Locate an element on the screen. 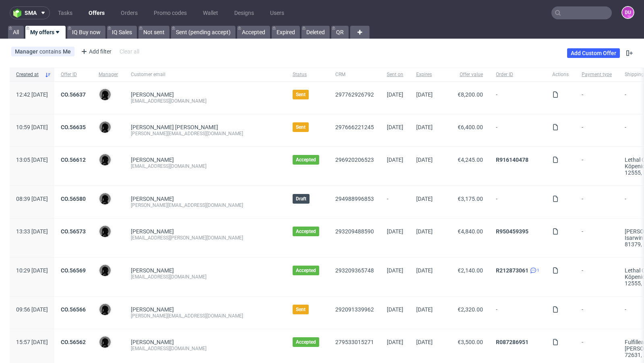 Image resolution: width=644 pixels, height=363 pixels. a: QR is located at coordinates (340, 32).